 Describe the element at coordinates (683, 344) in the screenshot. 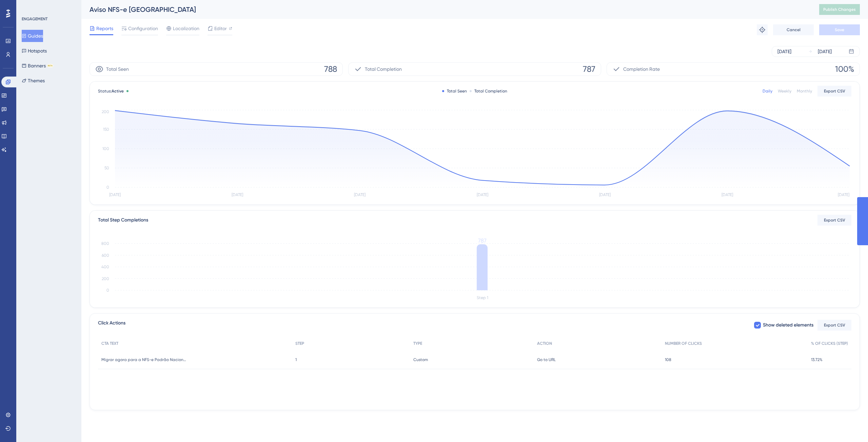

I see `span: NUMBER OF CLICKS` at that location.